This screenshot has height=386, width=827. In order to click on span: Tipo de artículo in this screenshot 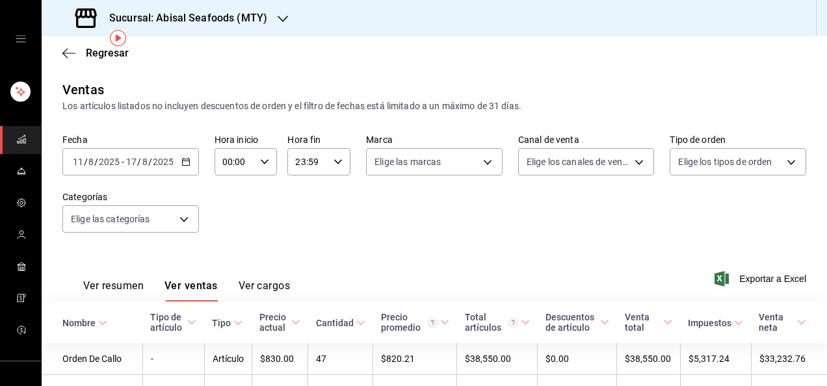, I will do `click(173, 322)`.